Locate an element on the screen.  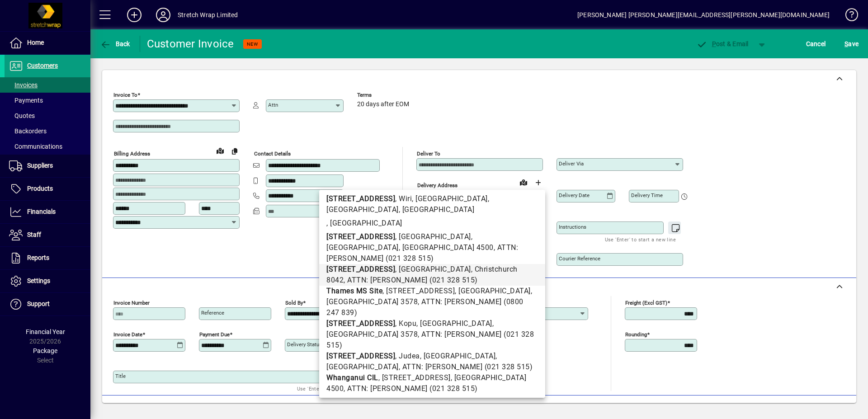
b: Thames MS Site is located at coordinates (354, 291).